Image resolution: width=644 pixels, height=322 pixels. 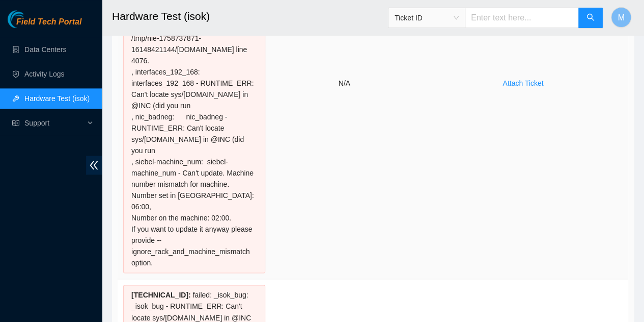 What do you see at coordinates (621, 17) in the screenshot?
I see `button: M` at bounding box center [621, 17].